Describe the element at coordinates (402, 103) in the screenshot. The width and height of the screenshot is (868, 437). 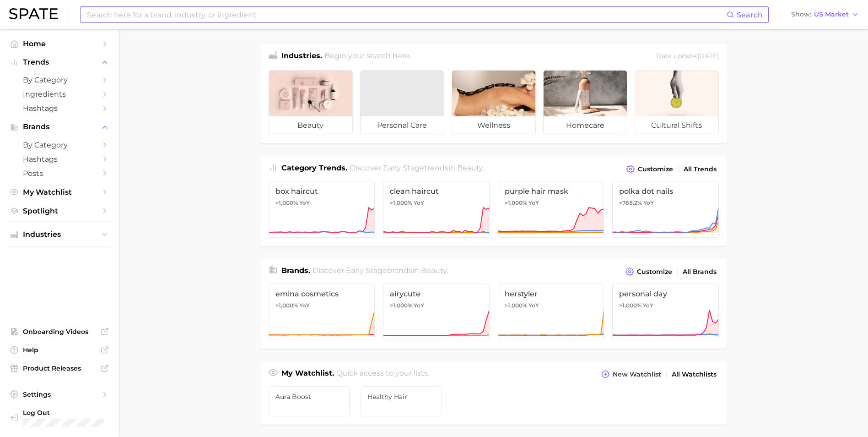
I see `a: personal care` at that location.